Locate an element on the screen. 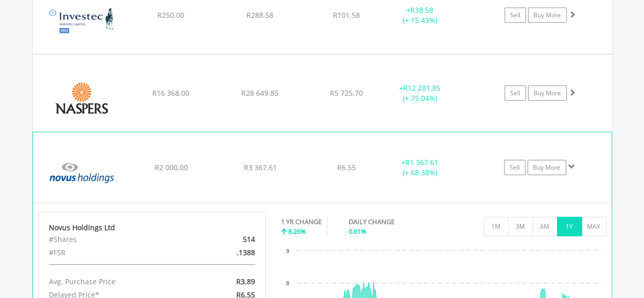 Image resolution: width=644 pixels, height=298 pixels. text: 8 is located at coordinates (287, 284).